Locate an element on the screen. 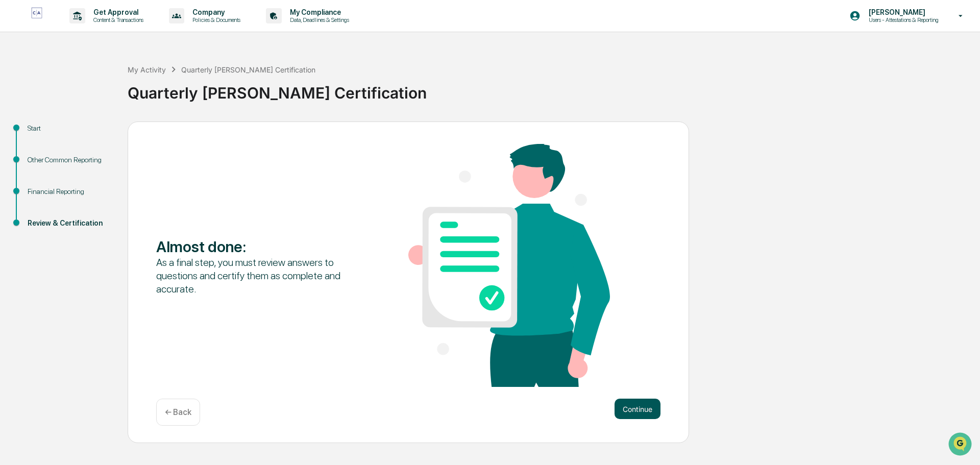  div: Start is located at coordinates (70, 128).